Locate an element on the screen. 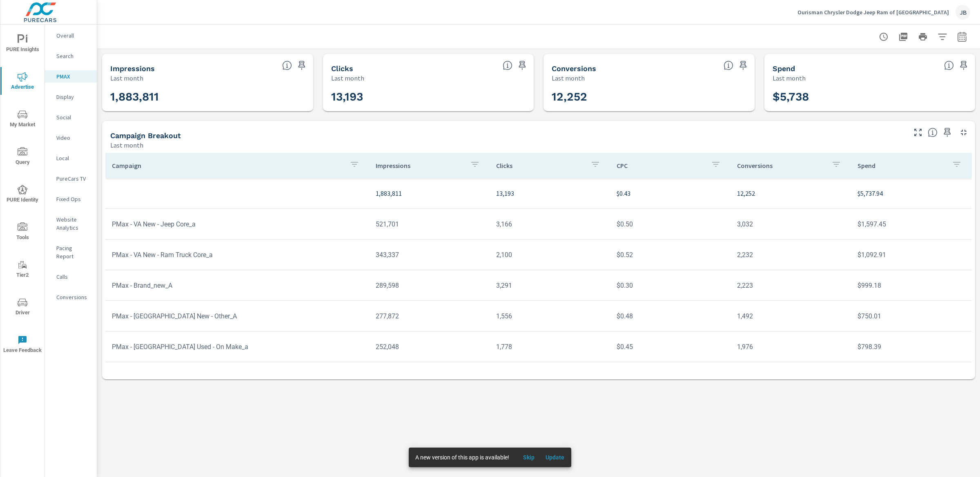 The width and height of the screenshot is (980, 477). p: Social is located at coordinates (73, 118).